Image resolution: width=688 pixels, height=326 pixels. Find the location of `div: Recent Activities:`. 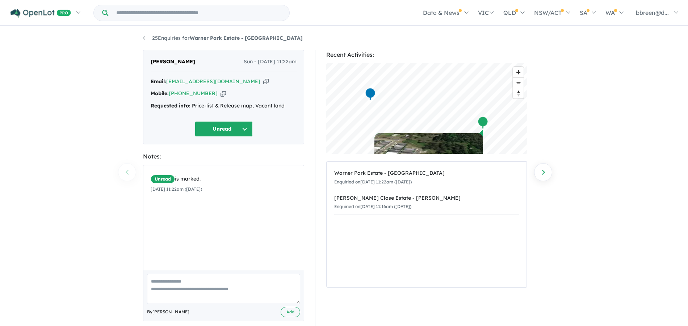

div: Recent Activities: is located at coordinates (426, 55).